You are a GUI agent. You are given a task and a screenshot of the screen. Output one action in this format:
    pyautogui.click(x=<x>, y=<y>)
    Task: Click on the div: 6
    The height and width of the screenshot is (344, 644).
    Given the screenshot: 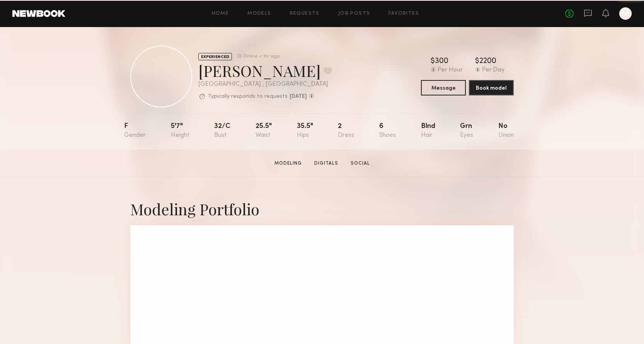 What is the action you would take?
    pyautogui.click(x=387, y=131)
    